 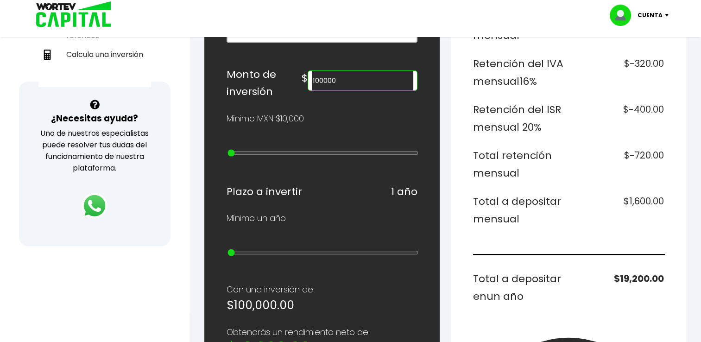 I want to click on h6: Total retención mensual, so click(x=519, y=164).